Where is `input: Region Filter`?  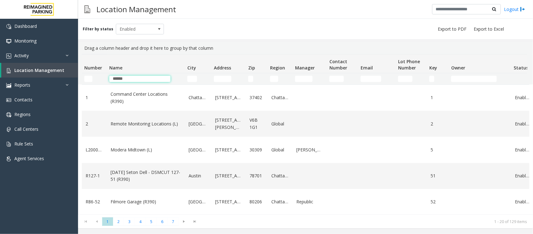 input: Region Filter is located at coordinates (274, 79).